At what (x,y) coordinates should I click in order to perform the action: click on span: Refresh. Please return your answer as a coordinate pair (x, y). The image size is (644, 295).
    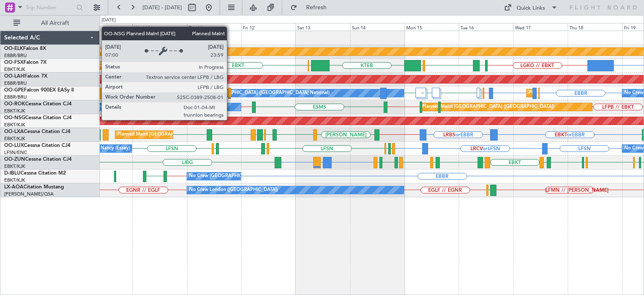
    Looking at the image, I should click on (317, 7).